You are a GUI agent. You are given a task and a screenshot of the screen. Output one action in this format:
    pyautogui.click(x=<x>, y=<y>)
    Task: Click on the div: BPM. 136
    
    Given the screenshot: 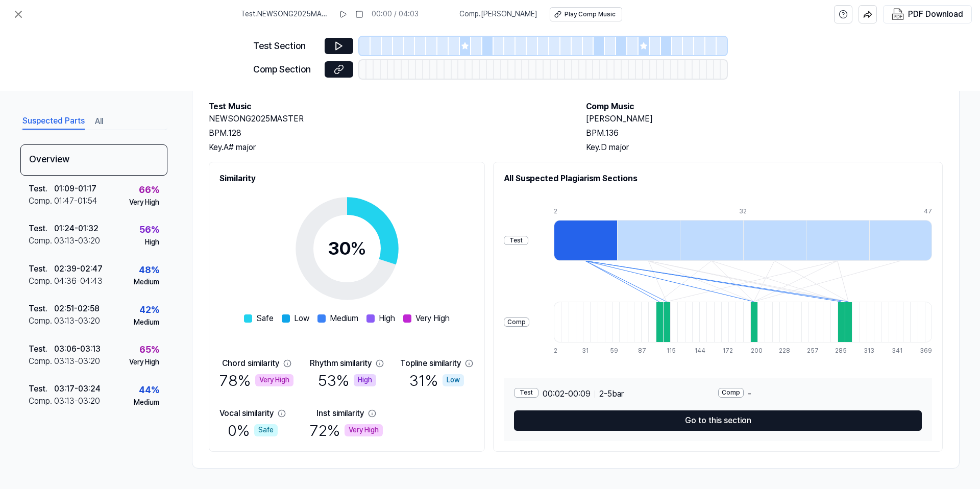 What is the action you would take?
    pyautogui.click(x=764, y=133)
    